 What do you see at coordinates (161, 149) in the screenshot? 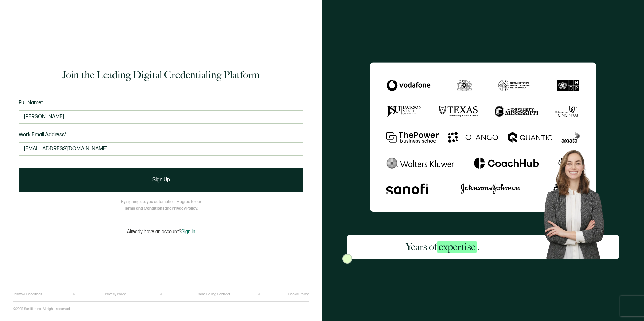
I see `input: Enter your work email address` at bounding box center [161, 149].